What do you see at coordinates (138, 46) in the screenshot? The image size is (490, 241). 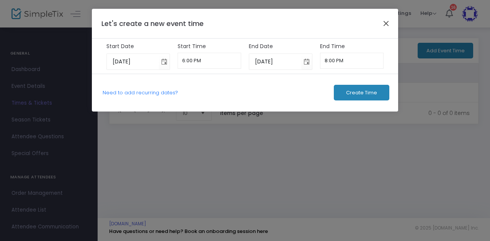 I see `label: Start Date` at bounding box center [138, 46].